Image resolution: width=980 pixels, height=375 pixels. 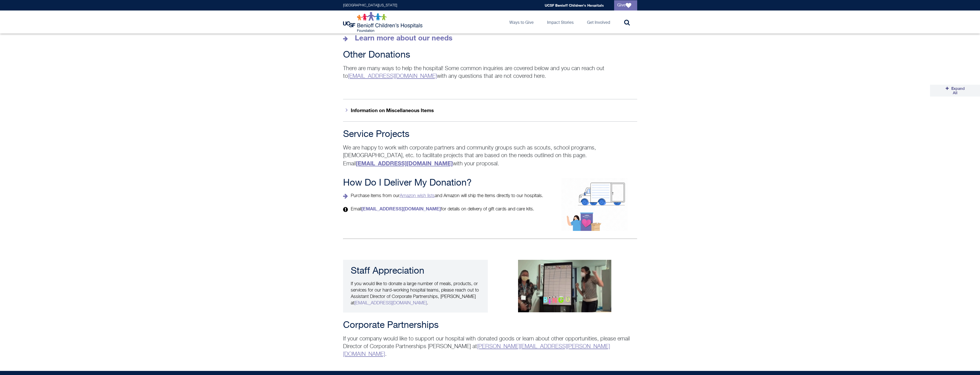 I want to click on p: Email for details on delivery of gift cards and care kits., so click(x=446, y=209).